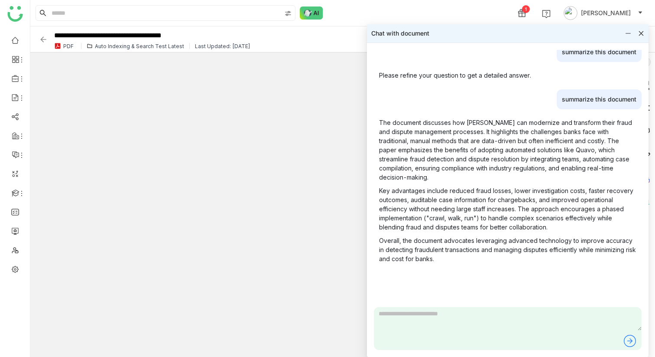  I want to click on p: Key advantages include reduced fraud losses, lower investigation costs, faster recovery outcomes,..., so click(508, 208).